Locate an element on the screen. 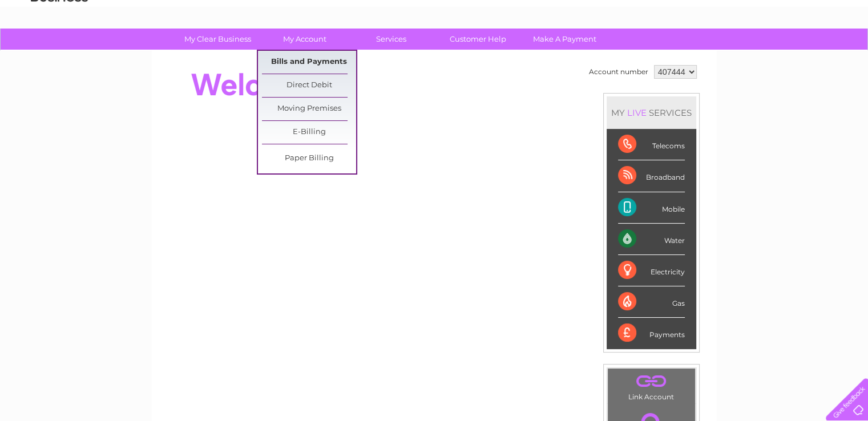  a: My Account is located at coordinates (304, 38).